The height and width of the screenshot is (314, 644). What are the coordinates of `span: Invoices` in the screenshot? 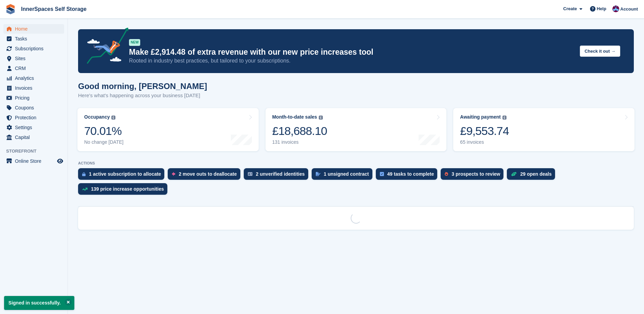 It's located at (35, 88).